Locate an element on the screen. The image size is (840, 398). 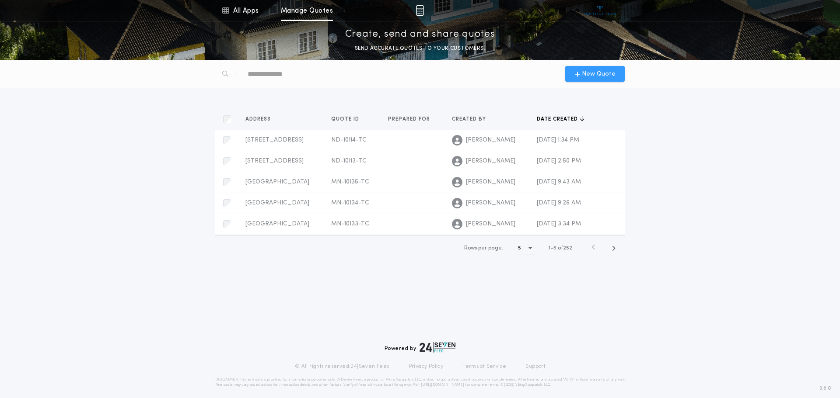
img: vs-icon is located at coordinates (600, 10).